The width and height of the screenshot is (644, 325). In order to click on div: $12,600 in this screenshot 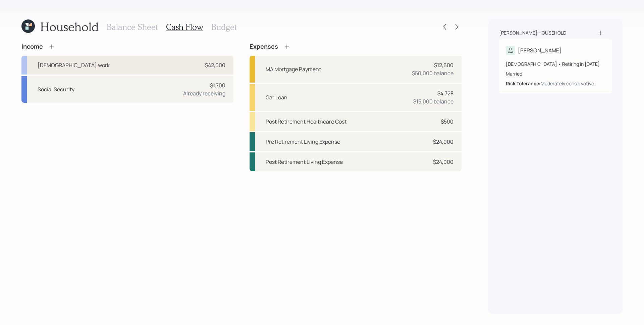, I will do `click(444, 65)`.